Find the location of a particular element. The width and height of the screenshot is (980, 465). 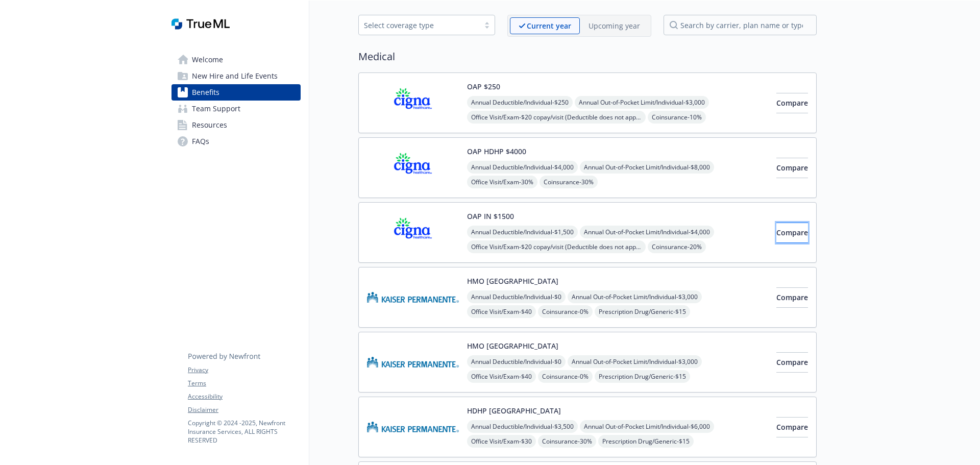

a: Disclaimer is located at coordinates (244, 410).